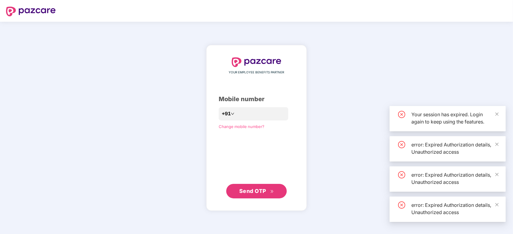  I want to click on div: Mobile number, so click(256, 99).